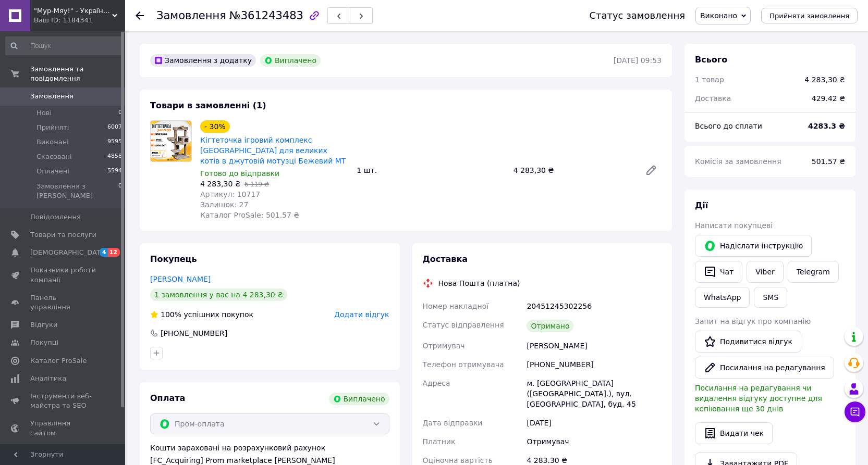 The height and width of the screenshot is (465, 868). What do you see at coordinates (171, 315) in the screenshot?
I see `span: 100%` at bounding box center [171, 315].